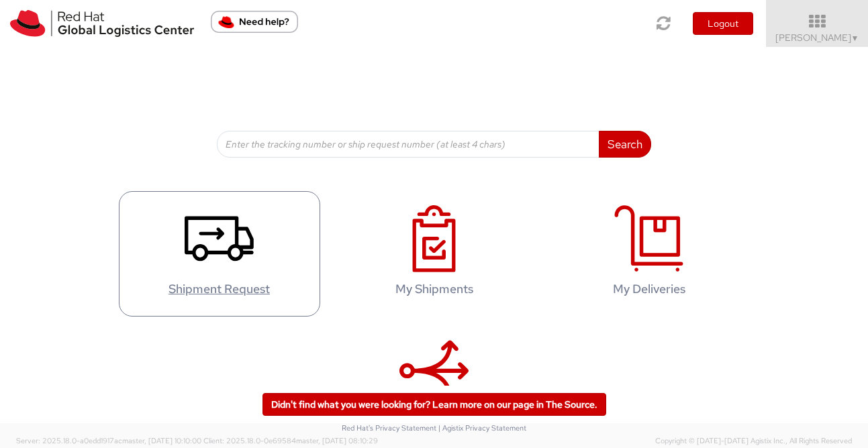 The image size is (868, 448). I want to click on a: Shipment Request, so click(220, 253).